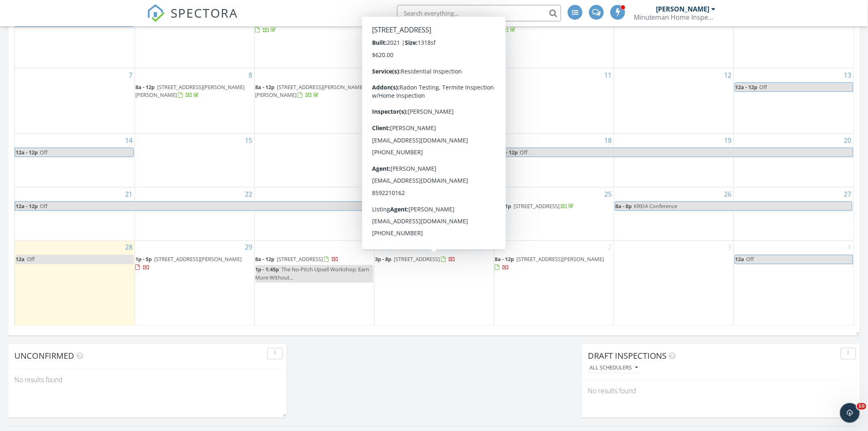 This screenshot has width=868, height=431. Describe the element at coordinates (195, 101) in the screenshot. I see `td: Go to September 8, 2025` at that location.